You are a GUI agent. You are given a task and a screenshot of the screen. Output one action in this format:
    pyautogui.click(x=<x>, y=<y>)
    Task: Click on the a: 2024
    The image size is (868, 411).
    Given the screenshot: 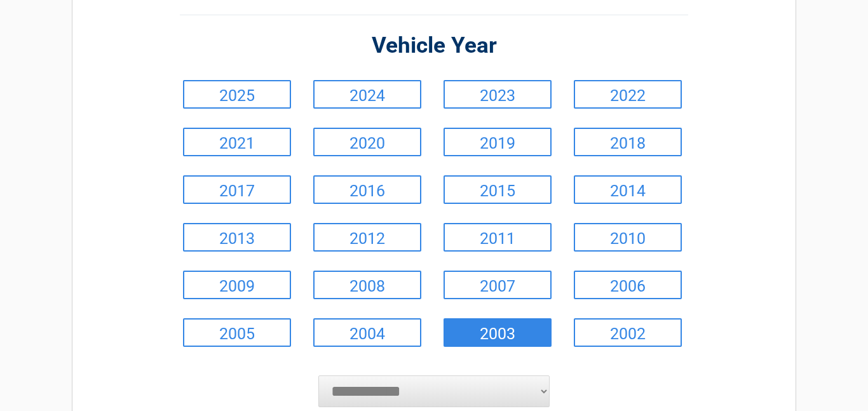 What is the action you would take?
    pyautogui.click(x=368, y=94)
    